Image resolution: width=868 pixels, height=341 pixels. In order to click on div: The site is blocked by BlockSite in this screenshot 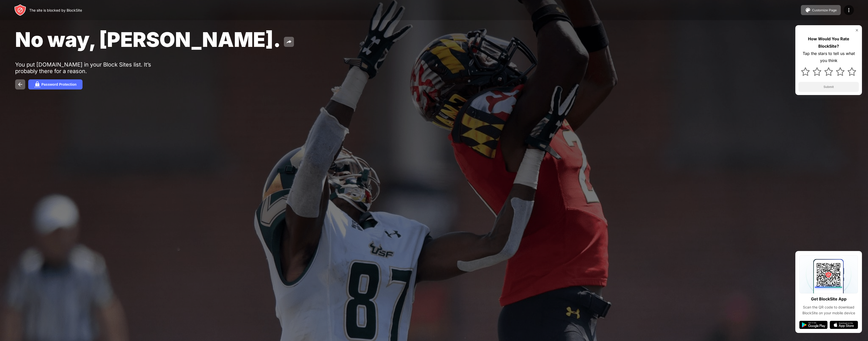, I will do `click(56, 10)`.